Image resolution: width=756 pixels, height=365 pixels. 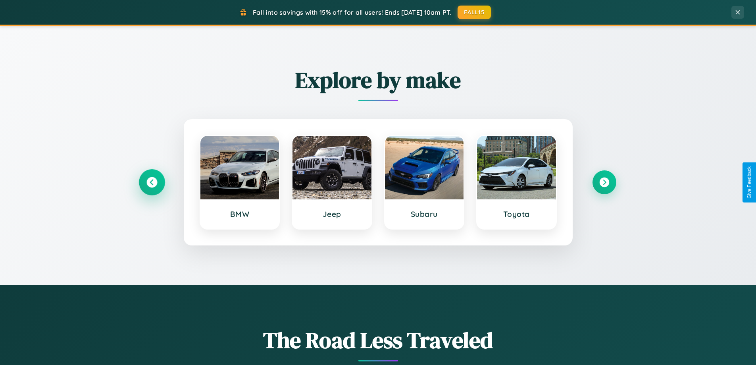 I want to click on h3: Jeep, so click(x=332, y=214).